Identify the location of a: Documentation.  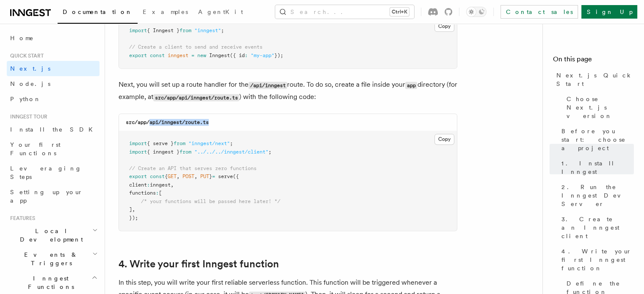
(97, 13).